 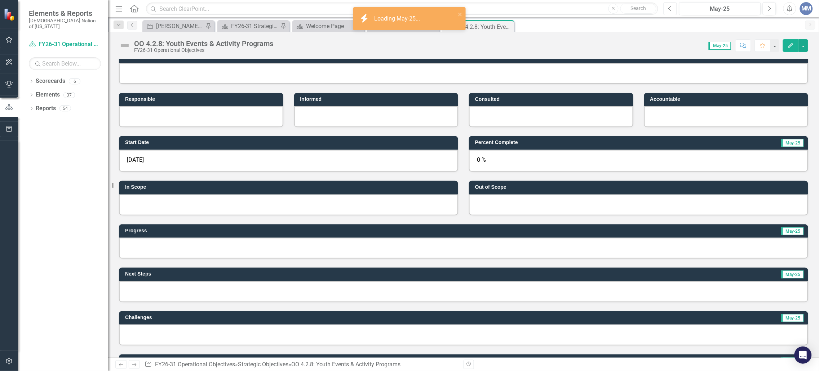 I want to click on div: 37, so click(x=69, y=95).